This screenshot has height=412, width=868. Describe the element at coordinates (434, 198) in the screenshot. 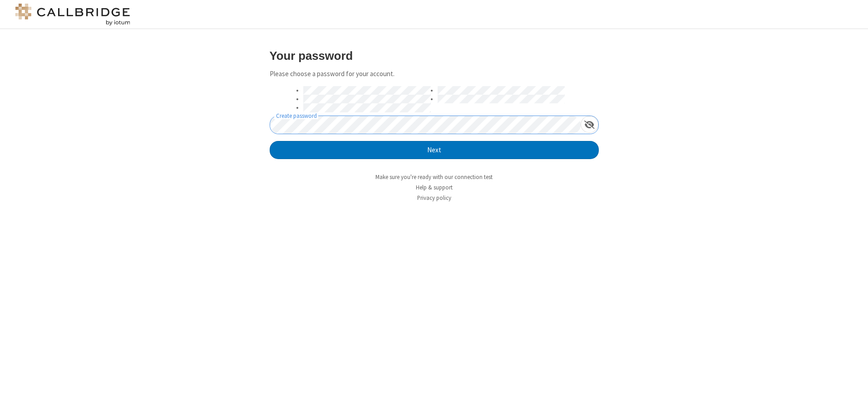

I see `a: Privacy policy` at that location.